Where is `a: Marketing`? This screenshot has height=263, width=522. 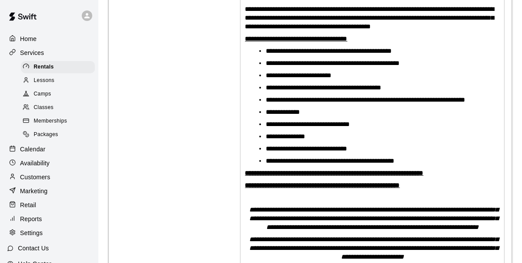 a: Marketing is located at coordinates (49, 191).